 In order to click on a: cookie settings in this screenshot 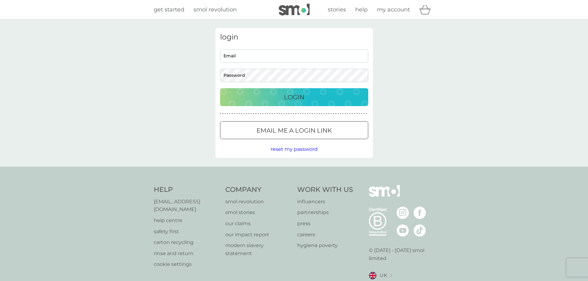, I will do `click(186, 265)`.